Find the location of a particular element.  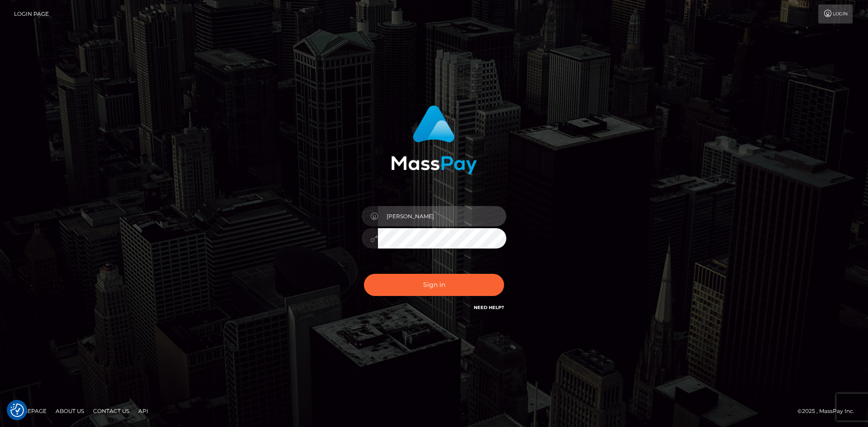

a: About Us is located at coordinates (69, 411).